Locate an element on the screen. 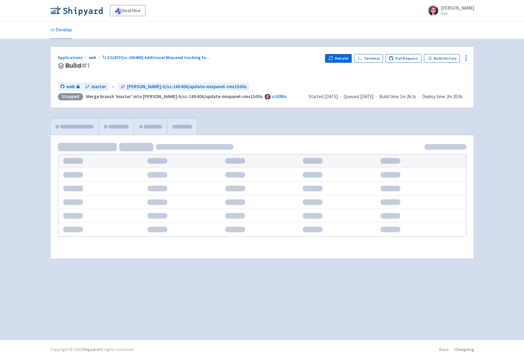 This screenshot has width=524, height=359. a: ac6086a is located at coordinates (279, 96).